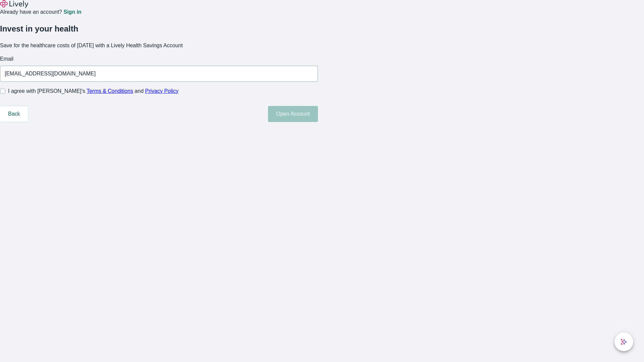  What do you see at coordinates (624, 342) in the screenshot?
I see `button: chat` at bounding box center [624, 342].